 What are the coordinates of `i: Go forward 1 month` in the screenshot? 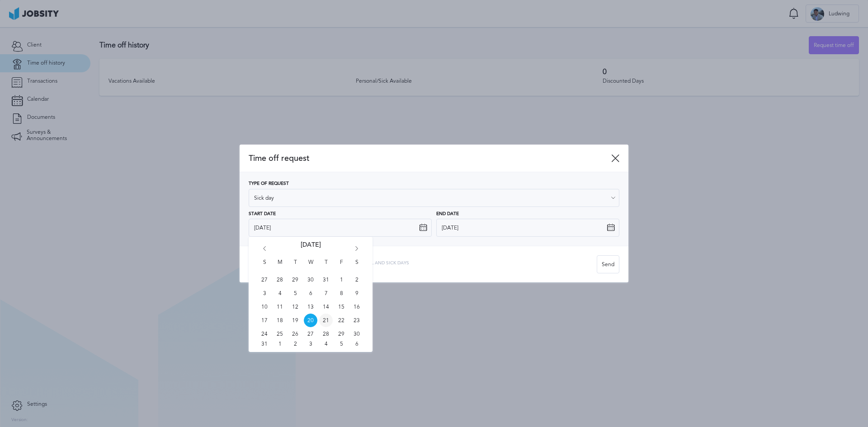 It's located at (356, 250).